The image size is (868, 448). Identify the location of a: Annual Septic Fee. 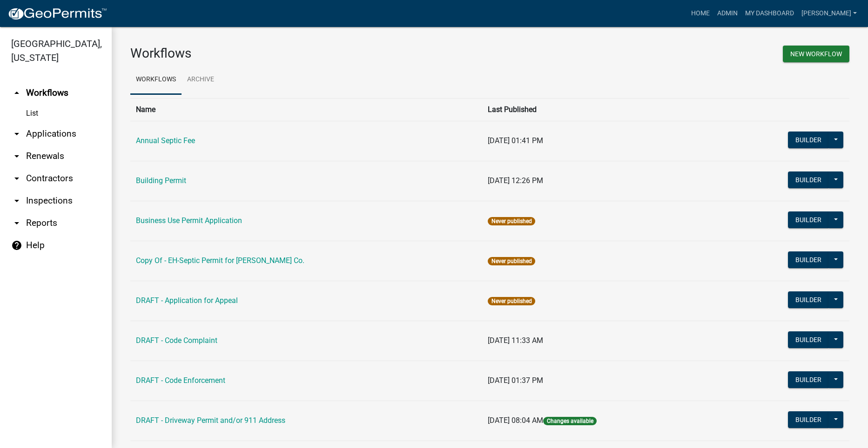
(165, 140).